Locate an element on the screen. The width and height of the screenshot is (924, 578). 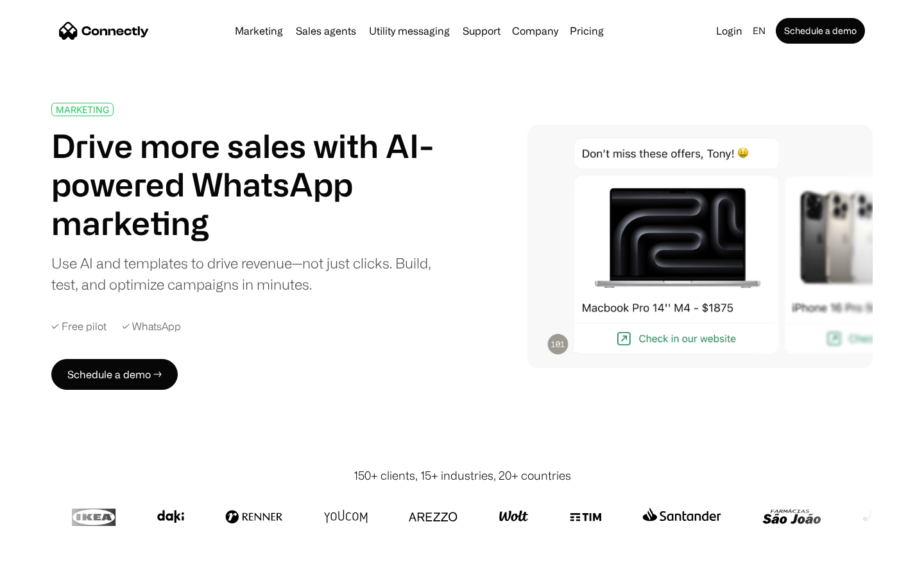
div: MARKETING is located at coordinates (83, 109).